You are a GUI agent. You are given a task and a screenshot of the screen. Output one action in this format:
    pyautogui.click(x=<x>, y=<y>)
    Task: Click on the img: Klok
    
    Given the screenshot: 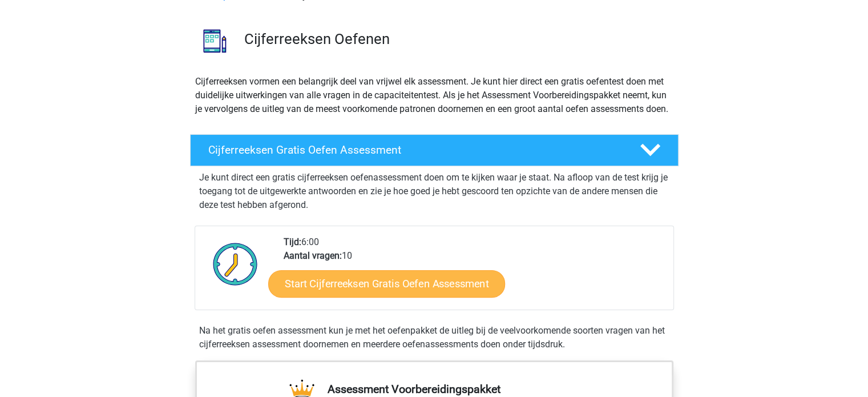 What is the action you would take?
    pyautogui.click(x=235, y=264)
    